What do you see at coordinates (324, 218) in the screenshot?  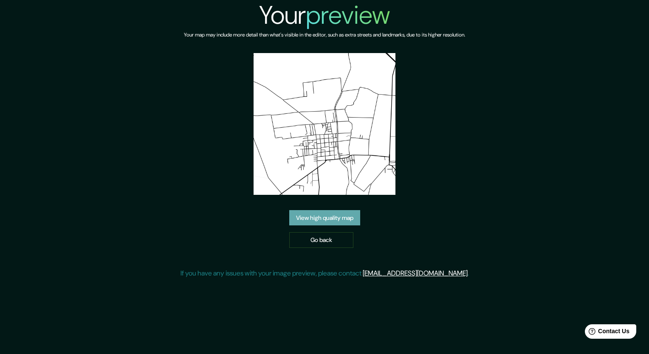 I see `a: View high quality map` at bounding box center [324, 218].